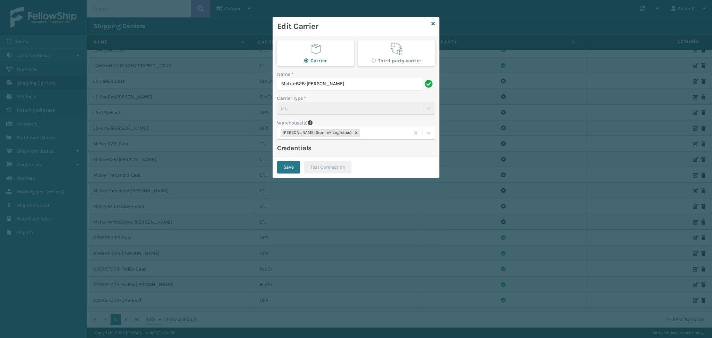 The image size is (712, 338). What do you see at coordinates (315, 60) in the screenshot?
I see `label: Carrier` at bounding box center [315, 60].